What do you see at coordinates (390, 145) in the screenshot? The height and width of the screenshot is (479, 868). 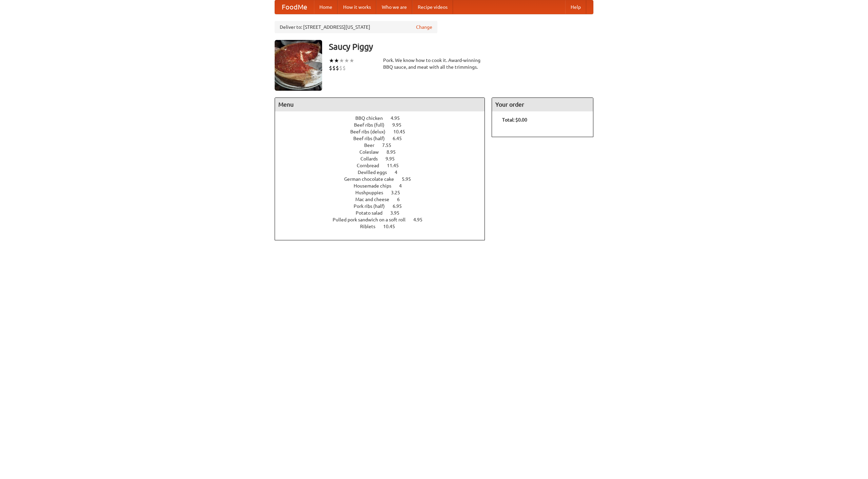 I see `span: 7.55` at bounding box center [390, 145].